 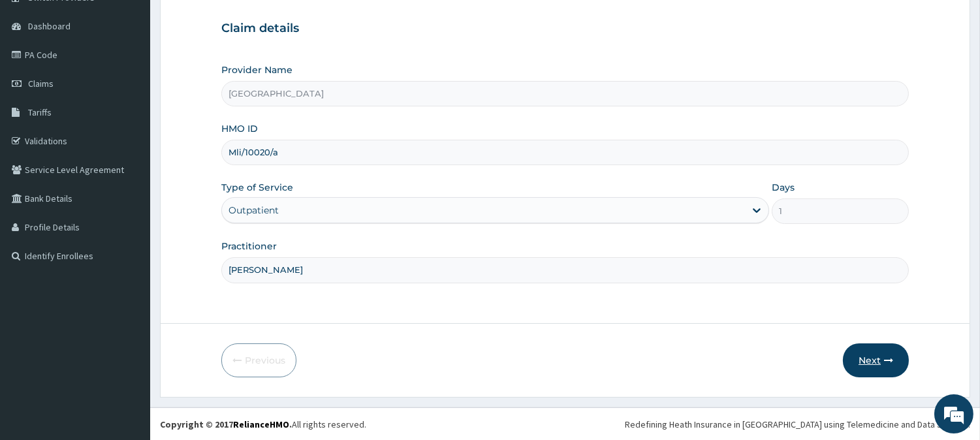 I want to click on strong: Copyright © 2017 ., so click(x=226, y=424).